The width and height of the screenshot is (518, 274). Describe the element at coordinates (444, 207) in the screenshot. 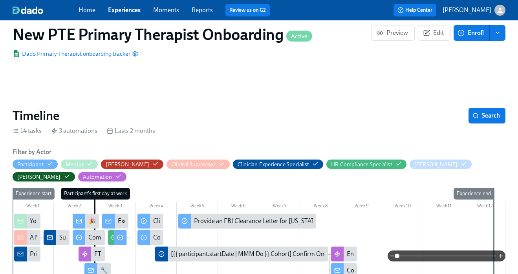

I see `div: Week 11` at that location.